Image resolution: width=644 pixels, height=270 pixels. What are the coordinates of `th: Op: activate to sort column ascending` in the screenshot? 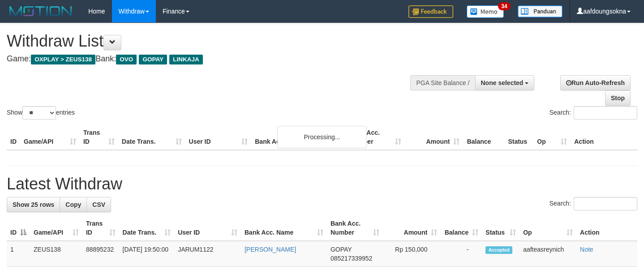 It's located at (548, 228).